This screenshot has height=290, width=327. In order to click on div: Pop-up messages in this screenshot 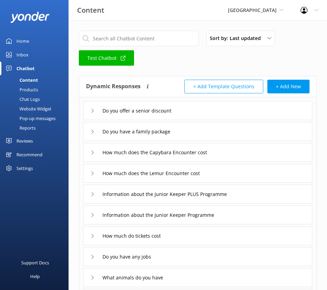, I will do `click(30, 118)`.